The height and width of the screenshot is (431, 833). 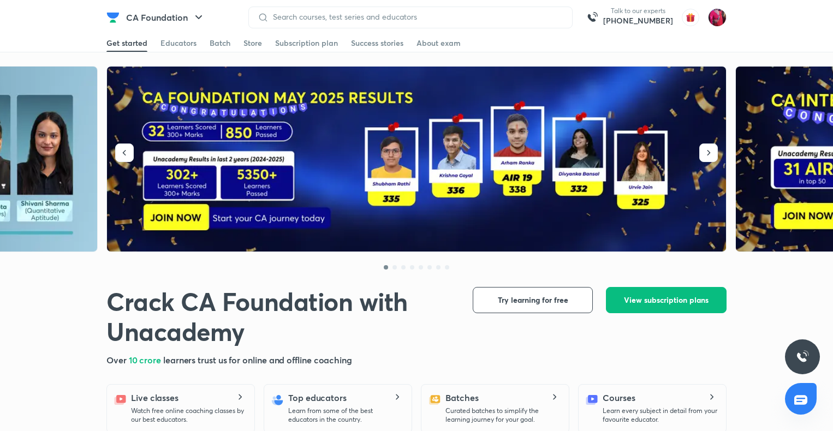 What do you see at coordinates (317, 398) in the screenshot?
I see `h5: Top educators` at bounding box center [317, 398].